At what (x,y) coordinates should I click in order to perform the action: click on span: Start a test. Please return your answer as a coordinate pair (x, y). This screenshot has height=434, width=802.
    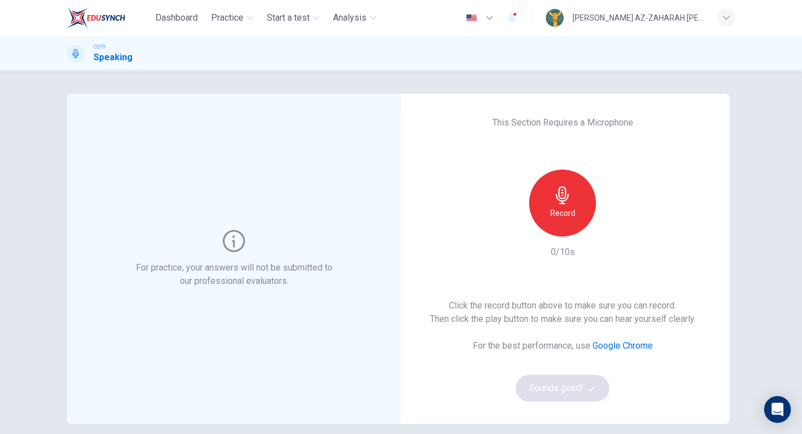
    Looking at the image, I should click on (288, 18).